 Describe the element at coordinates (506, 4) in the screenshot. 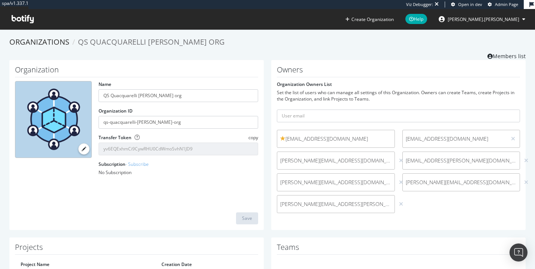

I see `span: Admin Page` at that location.